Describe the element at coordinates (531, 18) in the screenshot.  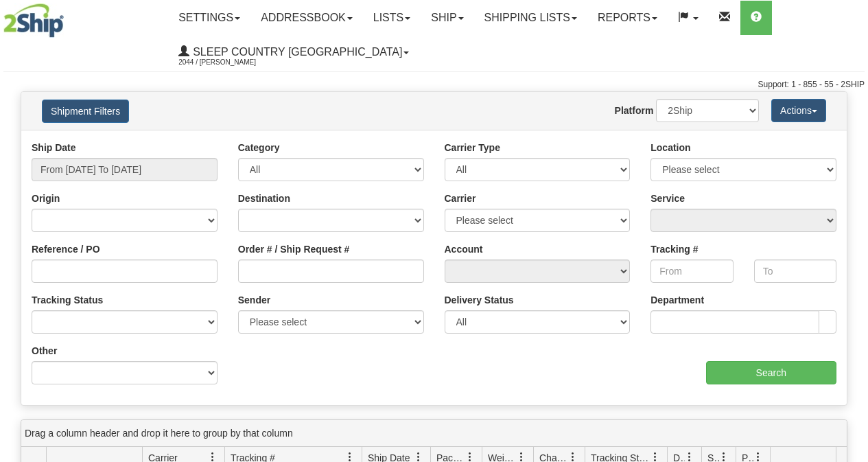
I see `a: Shipping lists` at that location.